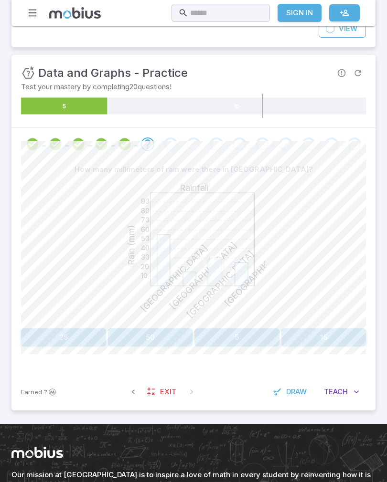  I want to click on a: View, so click(342, 29).